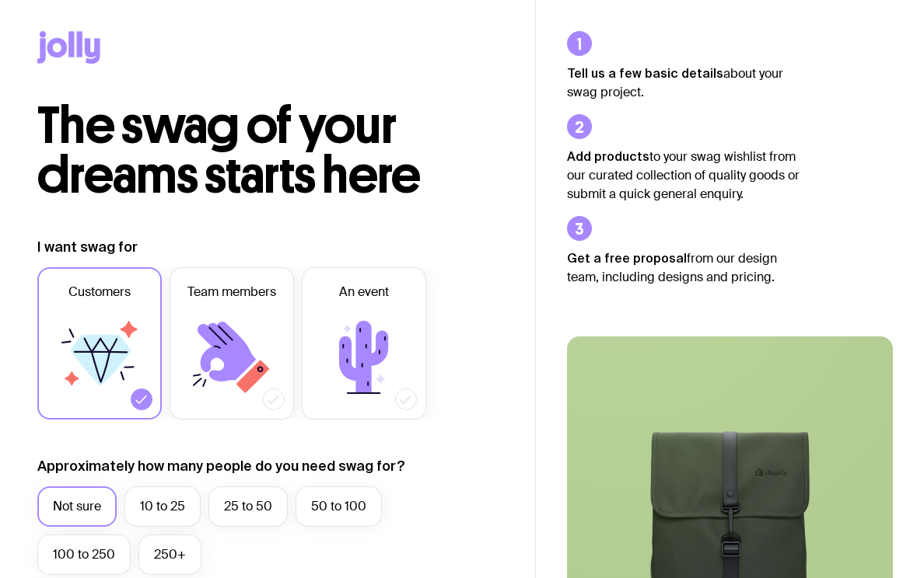  I want to click on p: from our design team, including designs and pricing., so click(683, 267).